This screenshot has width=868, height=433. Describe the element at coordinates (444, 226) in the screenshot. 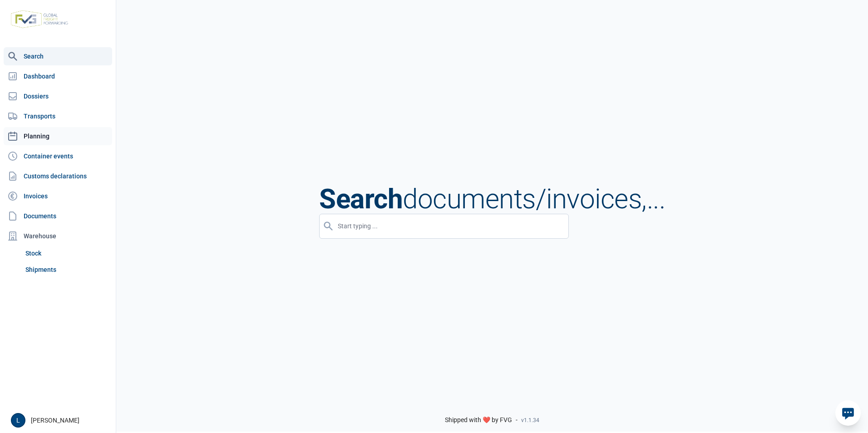

I see `input: Start typing ...` at that location.